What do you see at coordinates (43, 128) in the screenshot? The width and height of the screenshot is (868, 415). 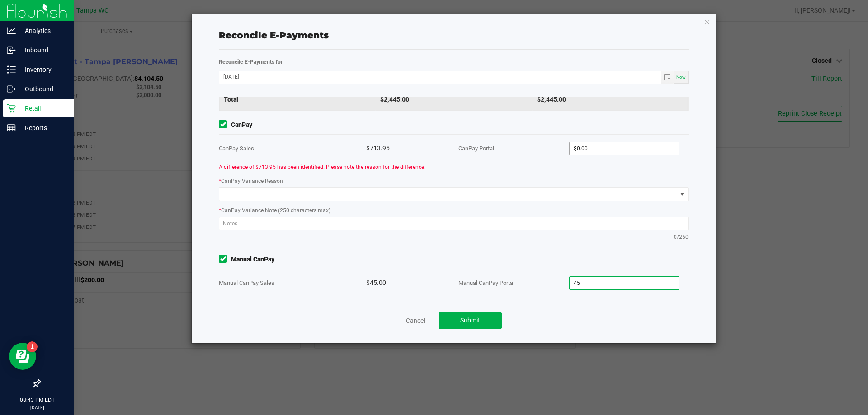 I see `p: Reports` at bounding box center [43, 128].